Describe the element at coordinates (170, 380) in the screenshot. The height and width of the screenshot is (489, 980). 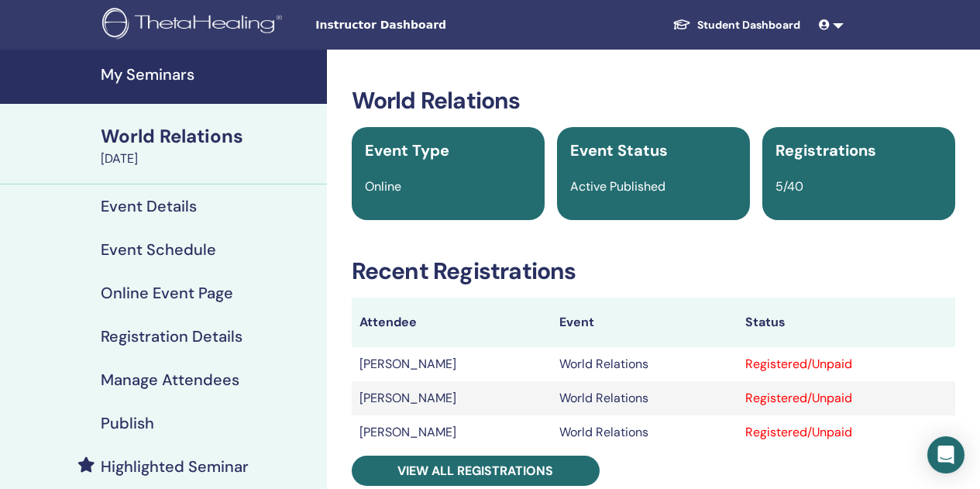
I see `h4: Manage Attendees` at that location.